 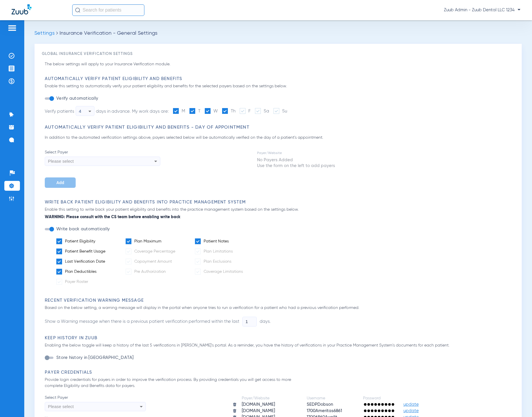 What do you see at coordinates (279, 338) in the screenshot?
I see `h3: Keep History in Zuub` at bounding box center [279, 338].